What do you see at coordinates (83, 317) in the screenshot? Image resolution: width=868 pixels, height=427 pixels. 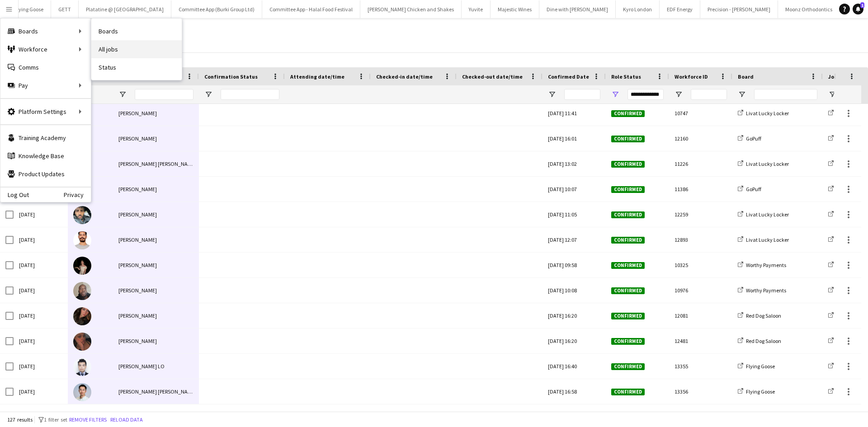 I see `img: Abbey Jones` at bounding box center [83, 317].